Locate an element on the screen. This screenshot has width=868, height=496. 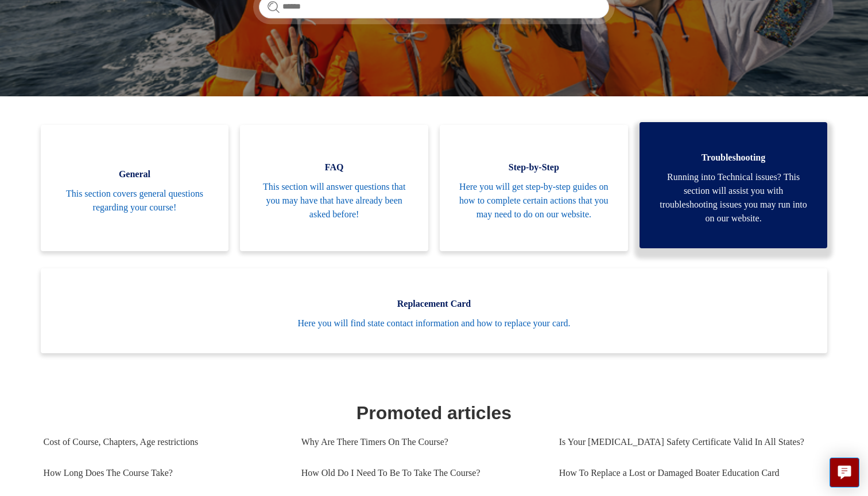
a: How To Replace a Lost or Damaged Boater Education Card is located at coordinates (688, 474).